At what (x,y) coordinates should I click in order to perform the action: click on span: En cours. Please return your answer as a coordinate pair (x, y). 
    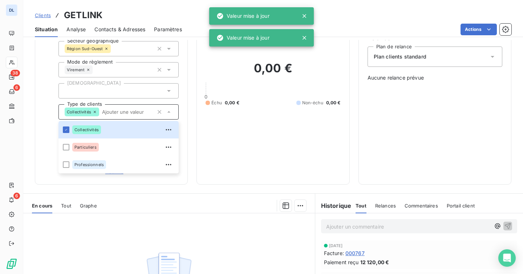
    Looking at the image, I should click on (42, 205).